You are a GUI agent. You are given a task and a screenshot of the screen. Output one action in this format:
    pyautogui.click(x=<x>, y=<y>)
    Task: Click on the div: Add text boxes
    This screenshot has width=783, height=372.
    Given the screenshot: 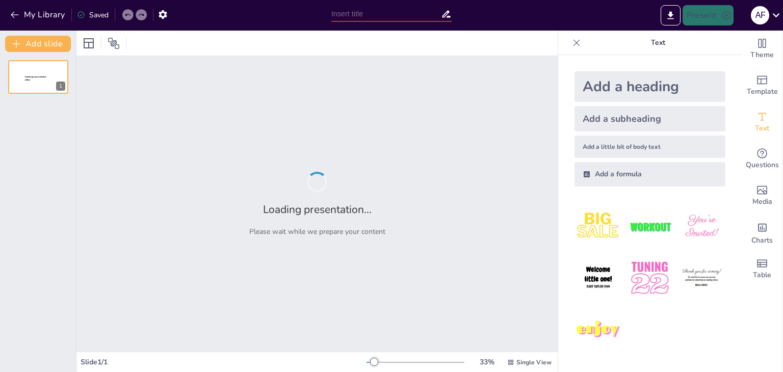 What is the action you would take?
    pyautogui.click(x=762, y=122)
    